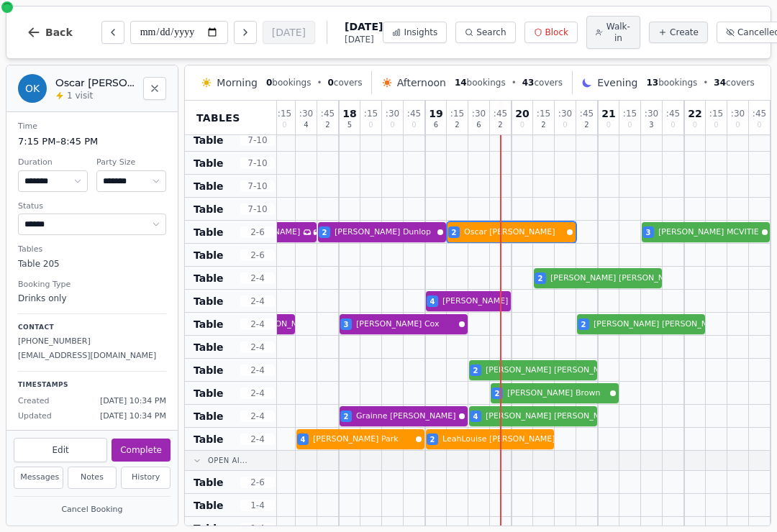 The image size is (777, 532). I want to click on span: Insights, so click(421, 32).